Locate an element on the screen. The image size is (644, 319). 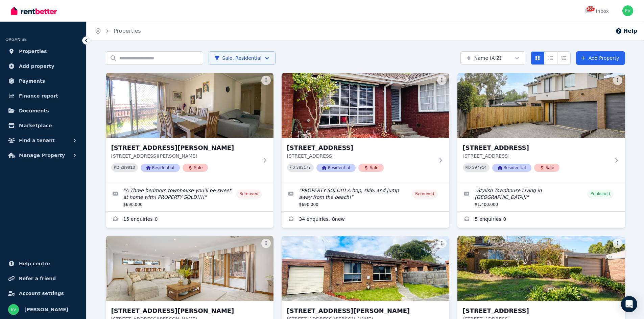
a: Enquiries for 3/35 Bay St, Parkdale is located at coordinates (365, 220).